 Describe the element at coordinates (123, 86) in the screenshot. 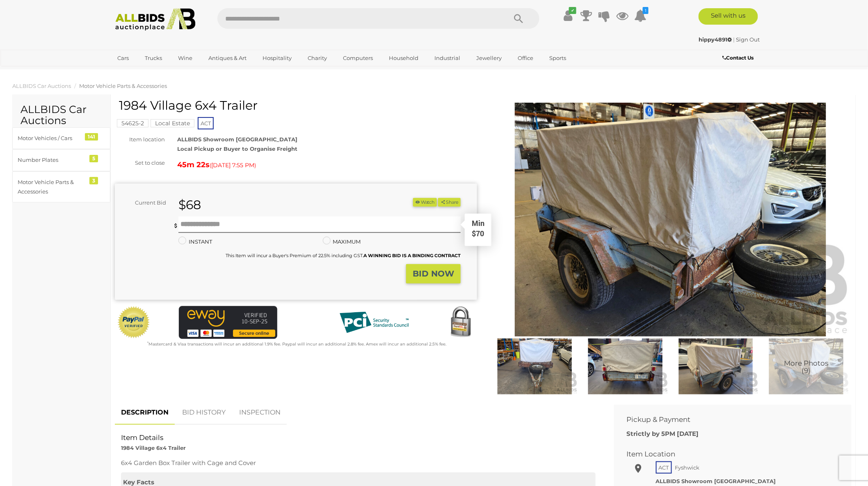

I see `span: Motor Vehicle Parts & Accessories` at that location.